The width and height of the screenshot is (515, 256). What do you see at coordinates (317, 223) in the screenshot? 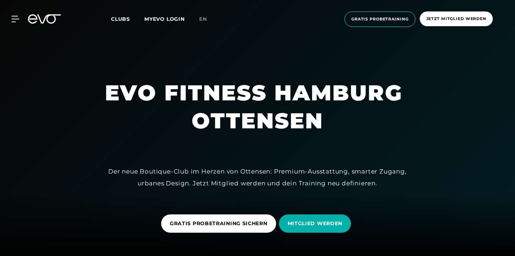
I see `a: MITGLIED WERDEN` at bounding box center [317, 223].